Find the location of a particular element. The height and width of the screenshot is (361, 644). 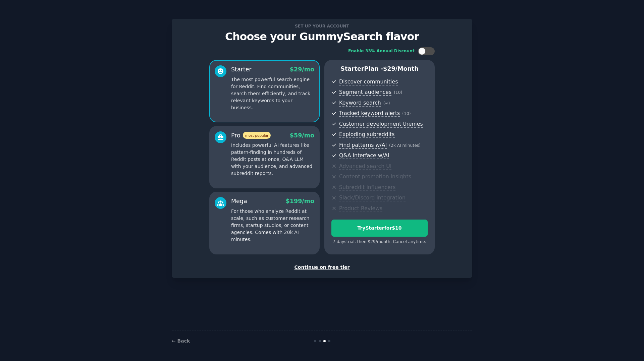

span: Subreddit influencers is located at coordinates (367, 188).